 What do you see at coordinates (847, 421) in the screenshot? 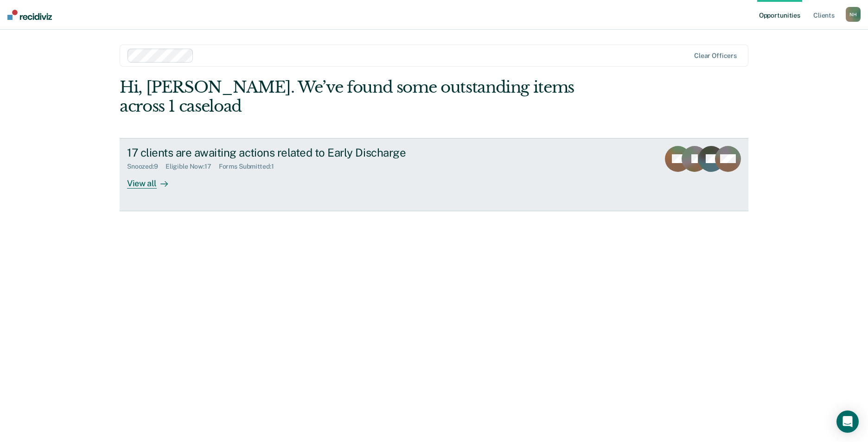
I see `div: Open Intercom Messenger` at bounding box center [847, 421].